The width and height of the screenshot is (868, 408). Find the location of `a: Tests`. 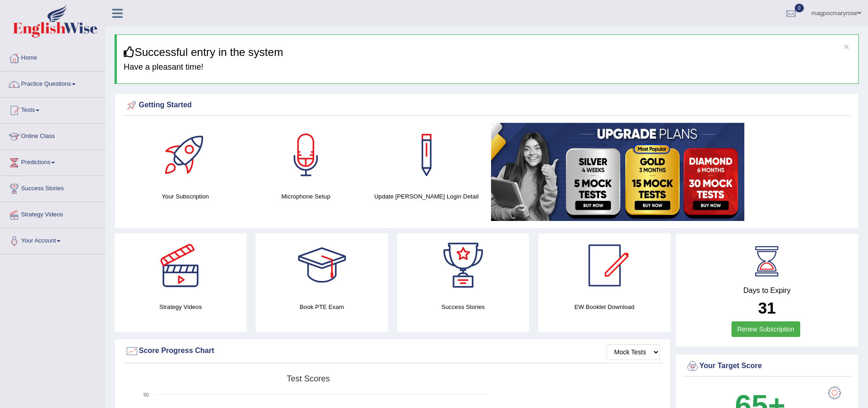

a: Tests is located at coordinates (53, 109).